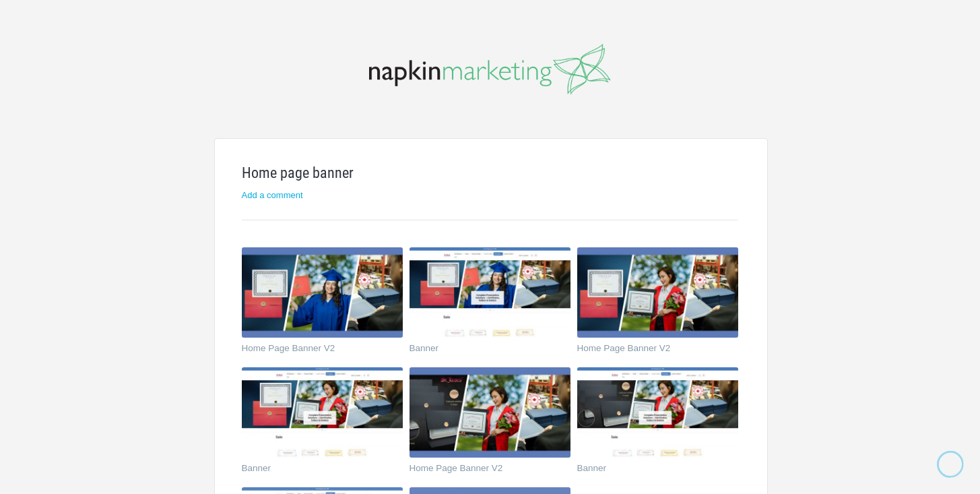  Describe the element at coordinates (322, 292) in the screenshot. I see `img: napkinmarketing_zocd17_thumb.jpg` at that location.